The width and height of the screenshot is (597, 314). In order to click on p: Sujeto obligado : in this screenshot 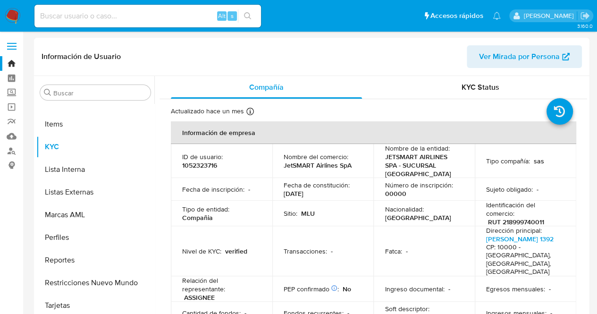, I will do `click(509, 189)`.